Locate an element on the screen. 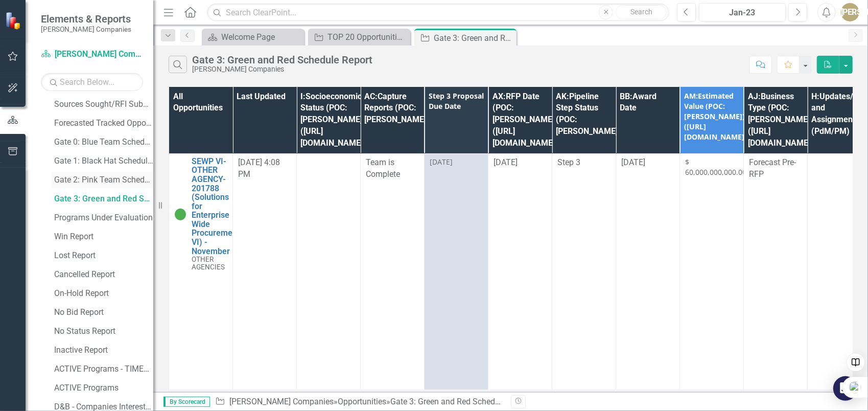  div: ACTIVE Programs is located at coordinates (104, 388).